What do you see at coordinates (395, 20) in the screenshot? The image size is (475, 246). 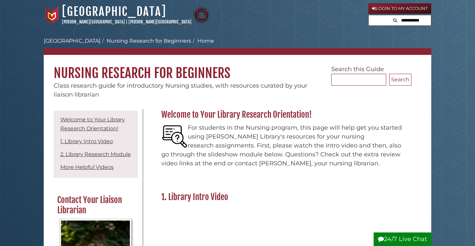 I see `i: Search` at bounding box center [395, 20].